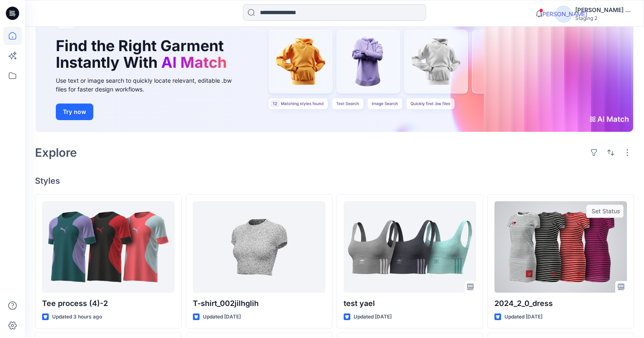 This screenshot has height=338, width=644. What do you see at coordinates (150, 85) in the screenshot?
I see `div: Use text or image search to quickly locate relevant, editable .bw files for faster design workflows.` at bounding box center [150, 85].